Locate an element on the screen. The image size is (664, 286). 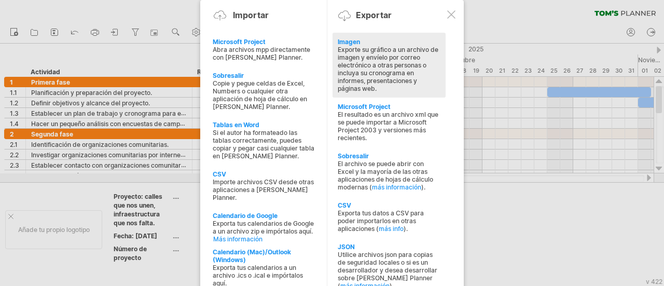
font: Microsoft Project is located at coordinates (364, 106).